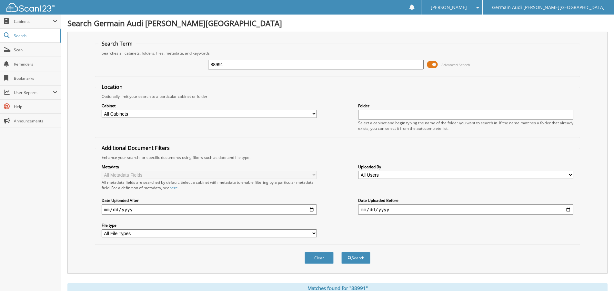  Describe the element at coordinates (136, 148) in the screenshot. I see `legend: Additional Document Filters` at that location.